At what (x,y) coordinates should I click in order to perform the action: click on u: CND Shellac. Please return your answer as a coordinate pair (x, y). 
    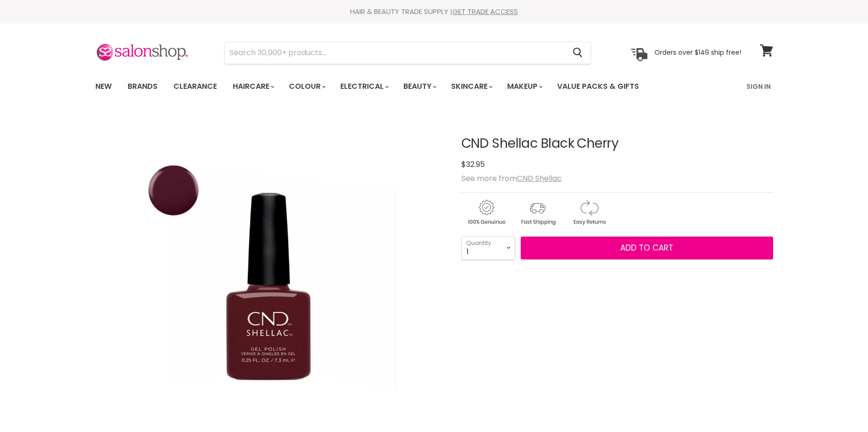
    Looking at the image, I should click on (540, 178).